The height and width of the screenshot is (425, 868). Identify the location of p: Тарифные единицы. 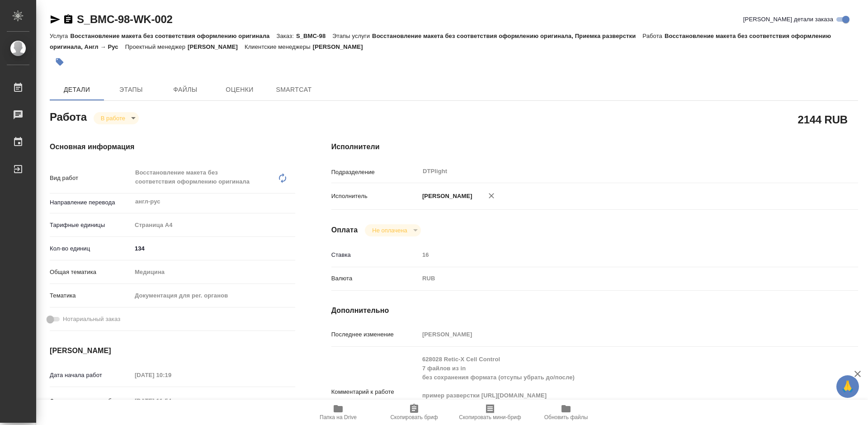
(91, 226).